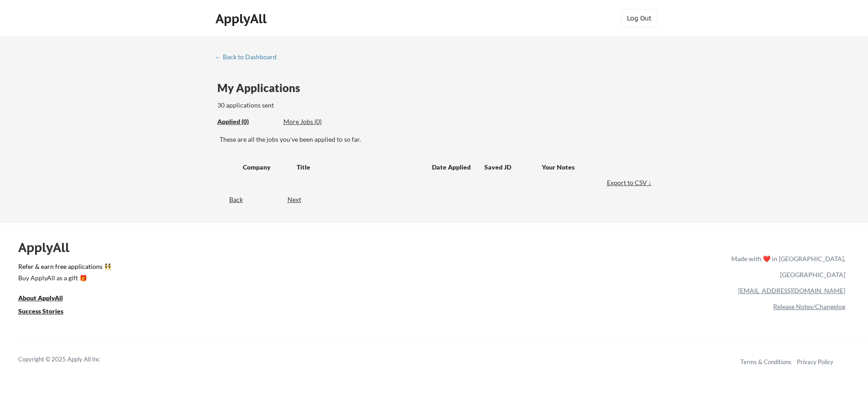  I want to click on u: Success Stories, so click(41, 311).